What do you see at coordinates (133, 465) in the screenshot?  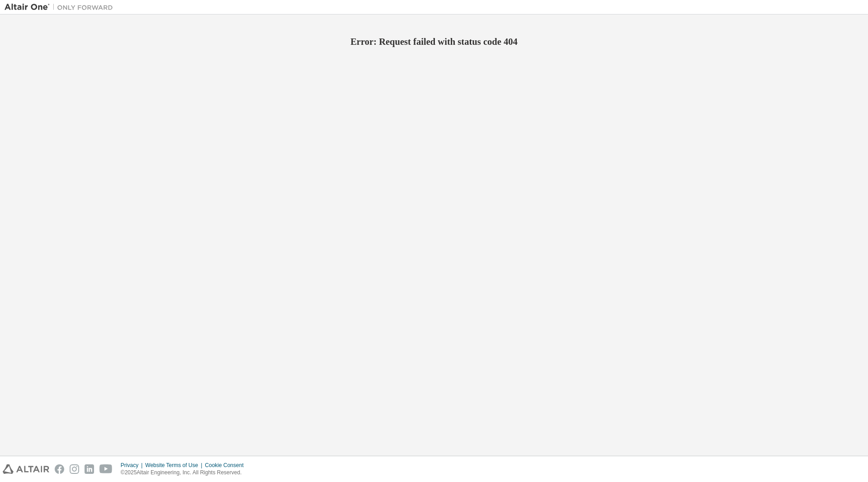 I see `div: Privacy` at bounding box center [133, 465].